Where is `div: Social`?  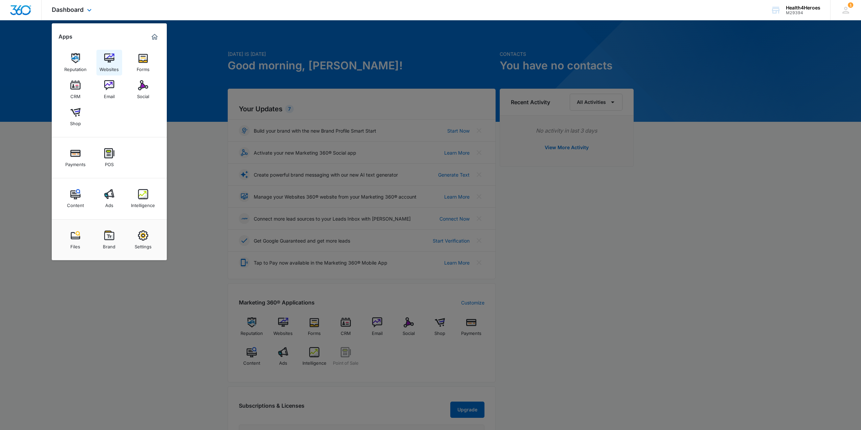 div: Social is located at coordinates (143, 95).